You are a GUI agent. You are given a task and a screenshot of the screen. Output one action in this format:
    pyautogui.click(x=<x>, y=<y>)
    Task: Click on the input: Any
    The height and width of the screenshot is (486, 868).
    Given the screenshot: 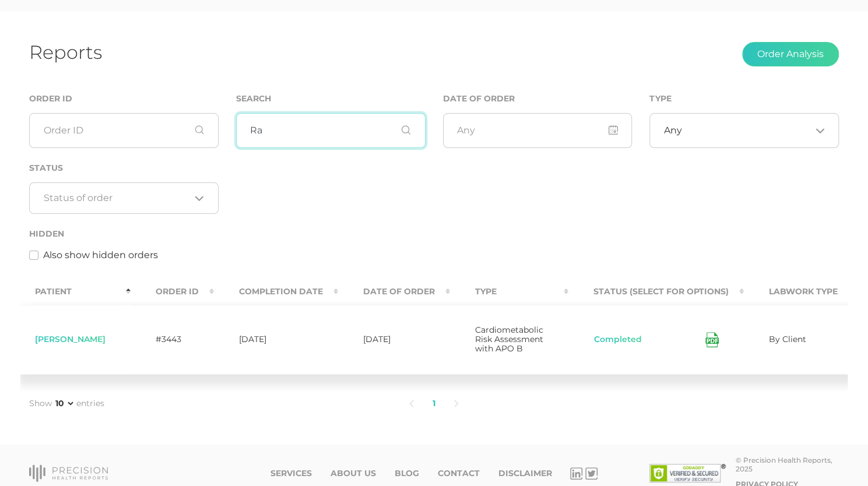 What is the action you would take?
    pyautogui.click(x=537, y=131)
    